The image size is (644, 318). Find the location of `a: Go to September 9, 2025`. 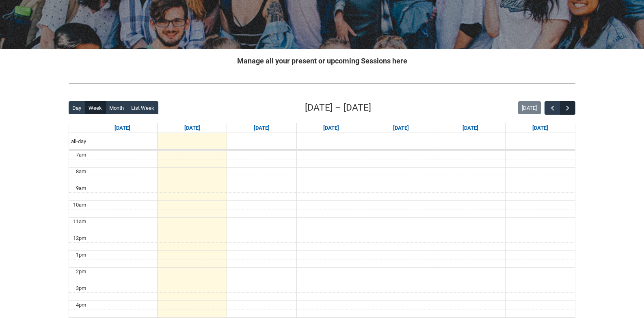

a: Go to September 9, 2025 is located at coordinates (262, 128).